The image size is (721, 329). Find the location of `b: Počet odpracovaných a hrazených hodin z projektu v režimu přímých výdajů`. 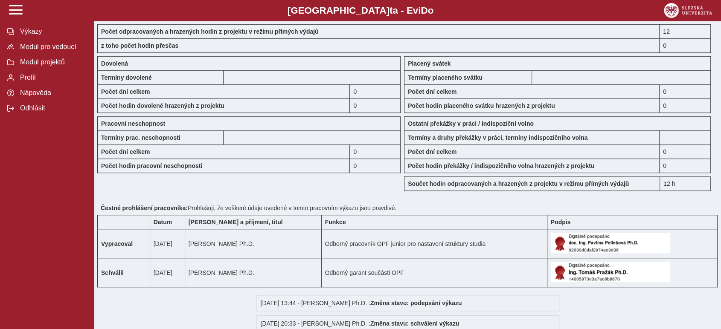

b: Počet odpracovaných a hrazených hodin z projektu v režimu přímých výdajů is located at coordinates (210, 32).